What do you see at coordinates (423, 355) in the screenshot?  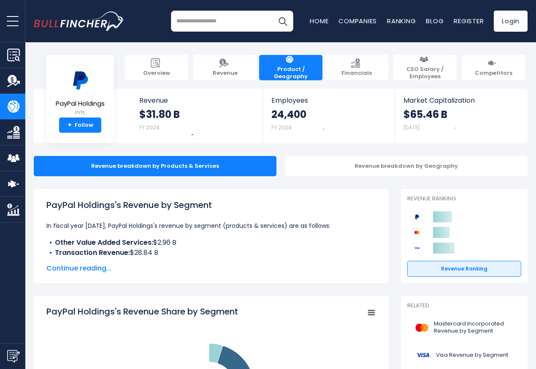 I see `img: V logo` at bounding box center [423, 355].